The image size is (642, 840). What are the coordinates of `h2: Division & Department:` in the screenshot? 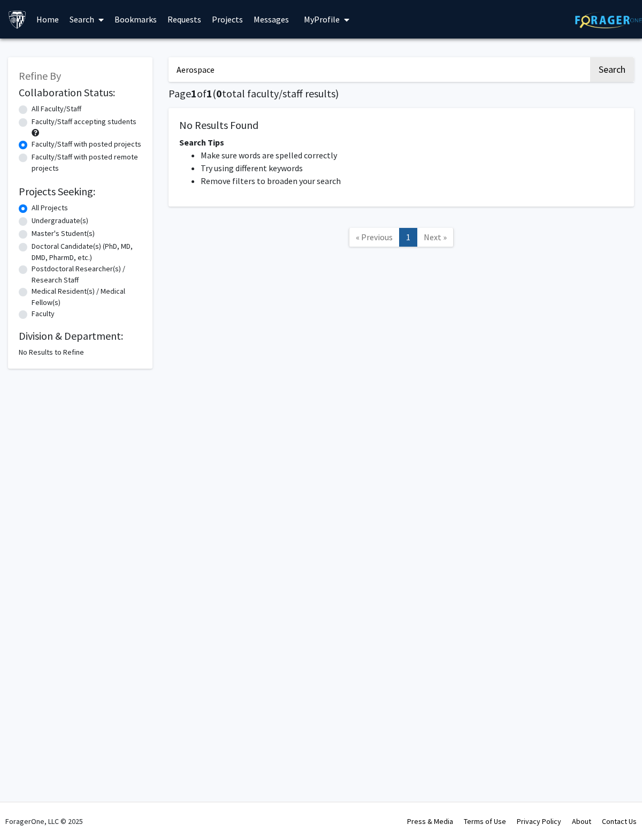 It's located at (80, 336).